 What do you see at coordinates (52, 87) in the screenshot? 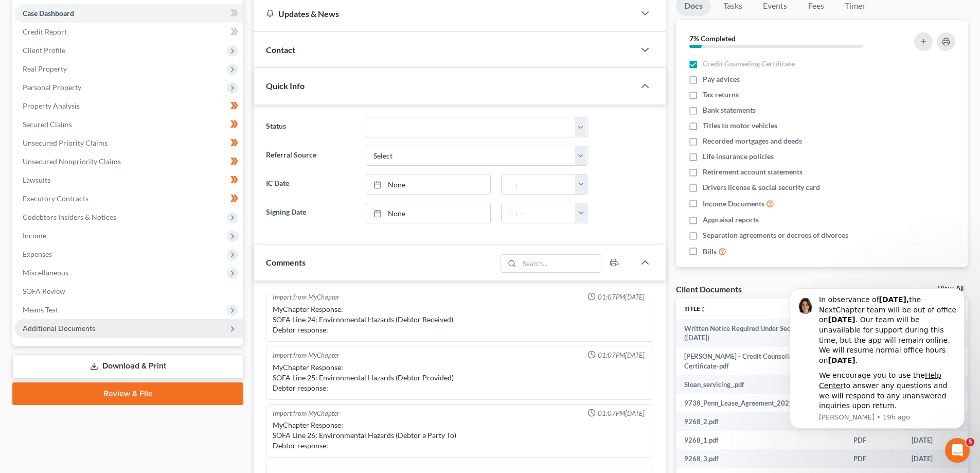
I see `span: Personal Property` at bounding box center [52, 87].